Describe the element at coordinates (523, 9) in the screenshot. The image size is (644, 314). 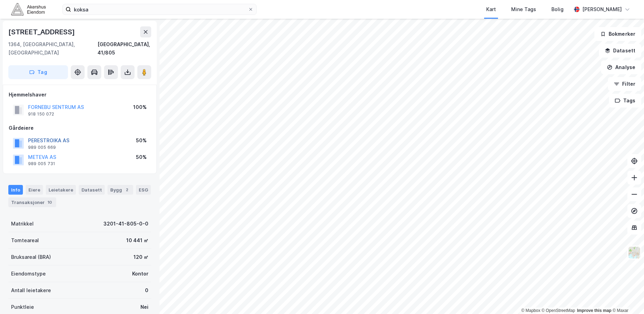
I see `div: Mine Tags` at that location.